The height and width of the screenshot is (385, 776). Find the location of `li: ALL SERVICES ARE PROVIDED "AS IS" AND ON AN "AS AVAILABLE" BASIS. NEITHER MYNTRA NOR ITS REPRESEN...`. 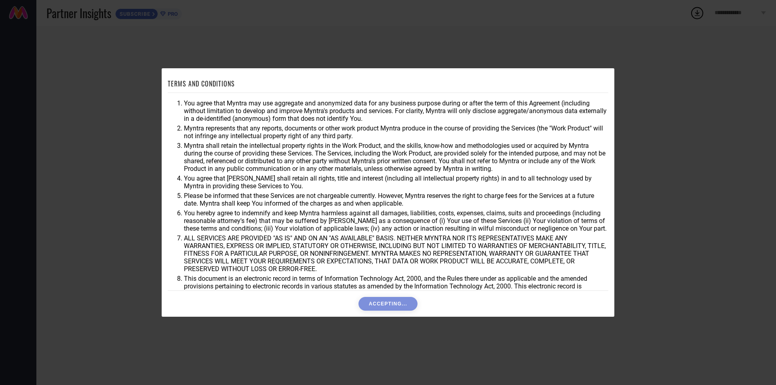

li: ALL SERVICES ARE PROVIDED "AS IS" AND ON AN "AS AVAILABLE" BASIS. NEITHER MYNTRA NOR ITS REPRESEN... is located at coordinates (396, 254).